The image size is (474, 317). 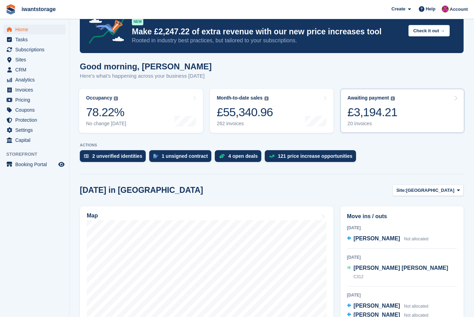 I want to click on img: Jonathan, so click(x=446, y=9).